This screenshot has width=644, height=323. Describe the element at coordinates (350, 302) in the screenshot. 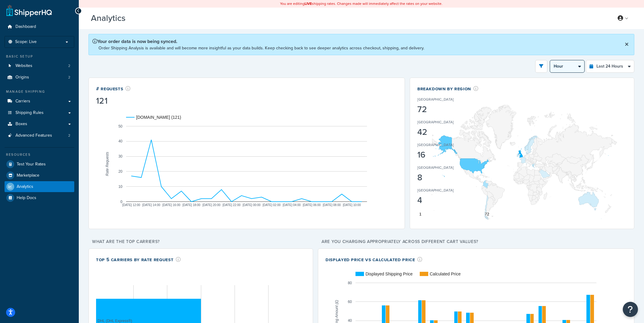

I see `text: 60` at that location.